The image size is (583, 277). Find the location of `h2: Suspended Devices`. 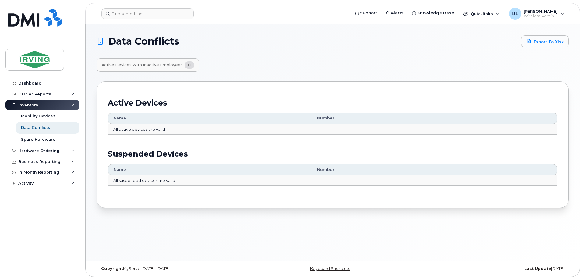

h2: Suspended Devices is located at coordinates (332, 154).